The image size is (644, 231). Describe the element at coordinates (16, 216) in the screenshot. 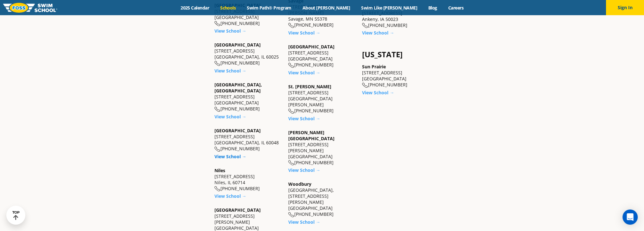

I see `div: TOP` at that location.